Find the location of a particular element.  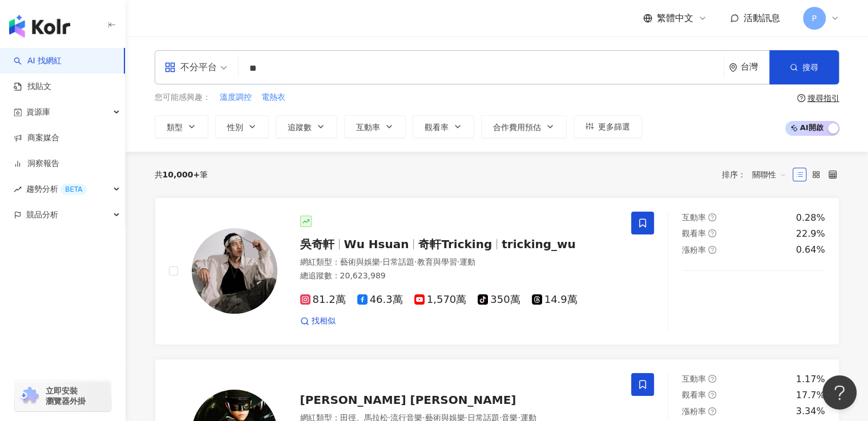

span: 搜尋 is located at coordinates (811, 67).